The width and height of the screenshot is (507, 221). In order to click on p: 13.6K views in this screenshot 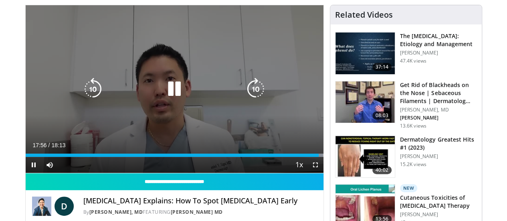, I will do `click(413, 126)`.